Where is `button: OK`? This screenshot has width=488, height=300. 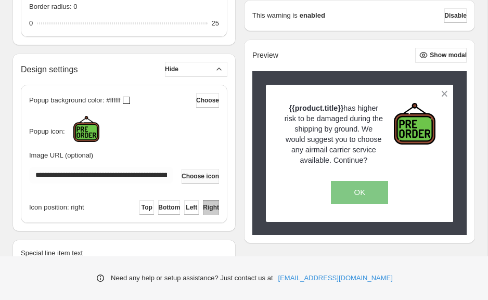
button: OK is located at coordinates (360, 193).